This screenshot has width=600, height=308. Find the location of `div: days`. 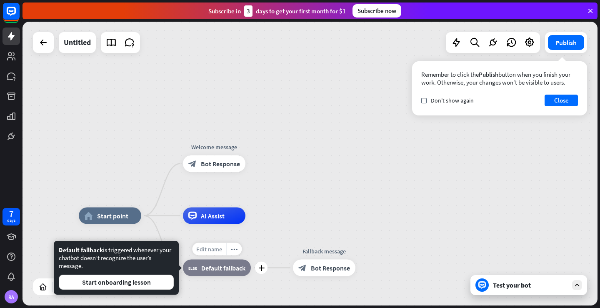

div: days is located at coordinates (11, 220).